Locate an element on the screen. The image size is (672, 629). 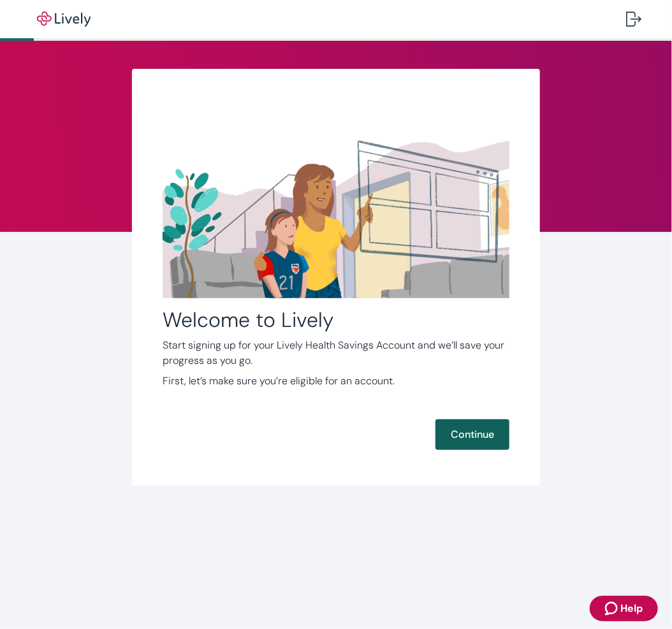
p: Start signing up for your Lively Health Savings Account and we’ll save your progress as you go. is located at coordinates (336, 353).